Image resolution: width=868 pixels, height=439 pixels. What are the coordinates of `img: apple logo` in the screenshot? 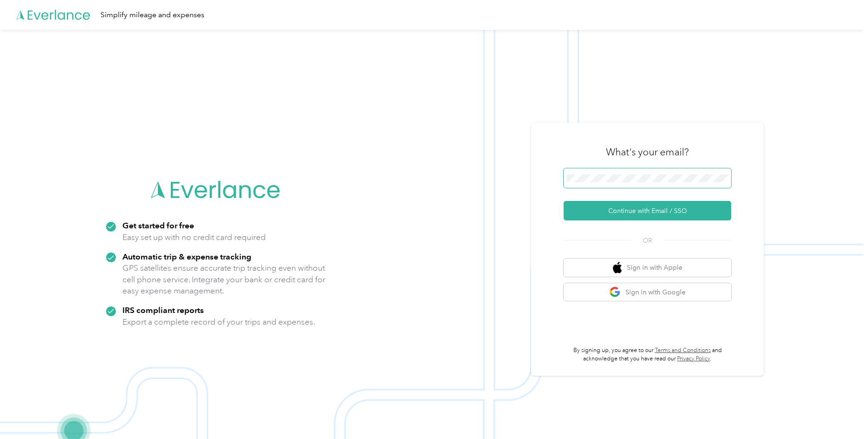 It's located at (618, 268).